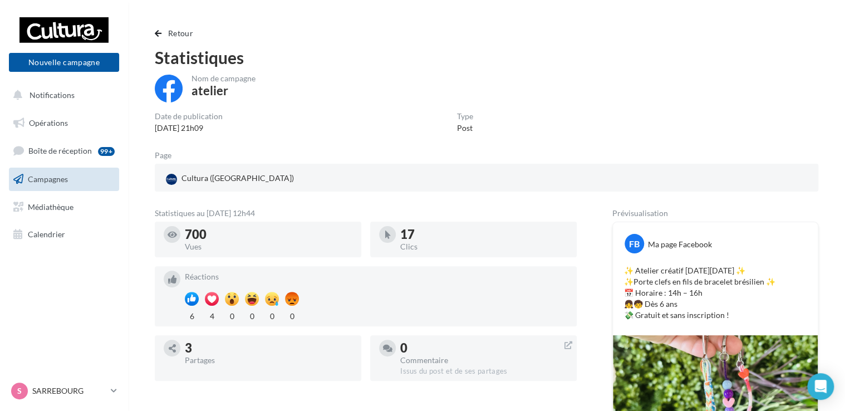 The height and width of the screenshot is (411, 845). Describe the element at coordinates (168, 155) in the screenshot. I see `div: Page` at that location.